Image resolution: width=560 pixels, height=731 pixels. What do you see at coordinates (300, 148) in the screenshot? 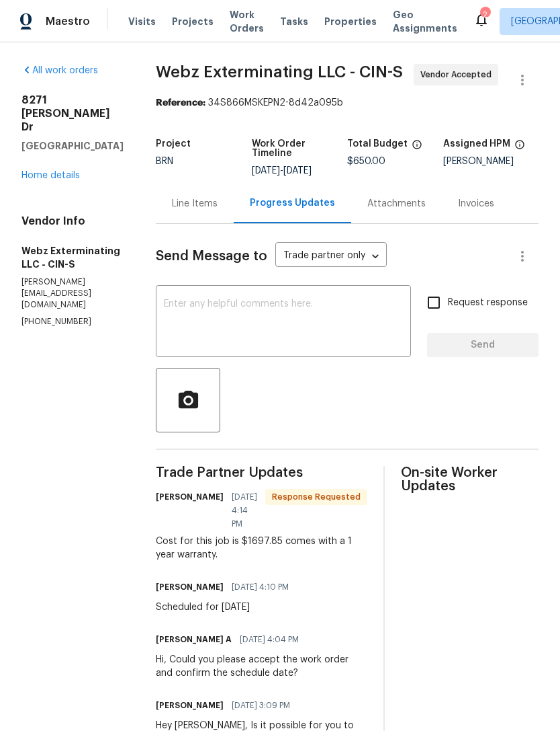
I see `h5: Work Order Timeline` at bounding box center [300, 148].